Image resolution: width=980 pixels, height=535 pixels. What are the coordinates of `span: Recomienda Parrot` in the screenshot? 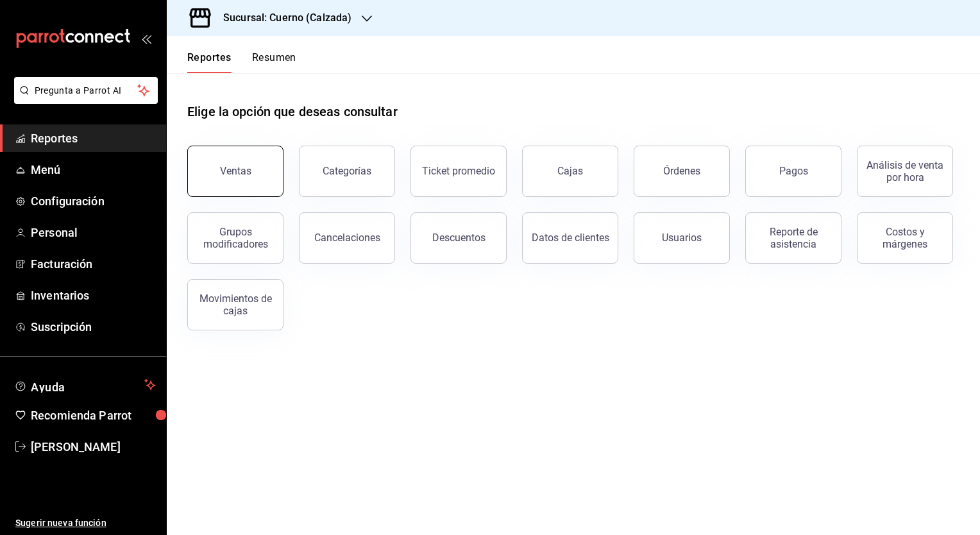 It's located at (93, 416).